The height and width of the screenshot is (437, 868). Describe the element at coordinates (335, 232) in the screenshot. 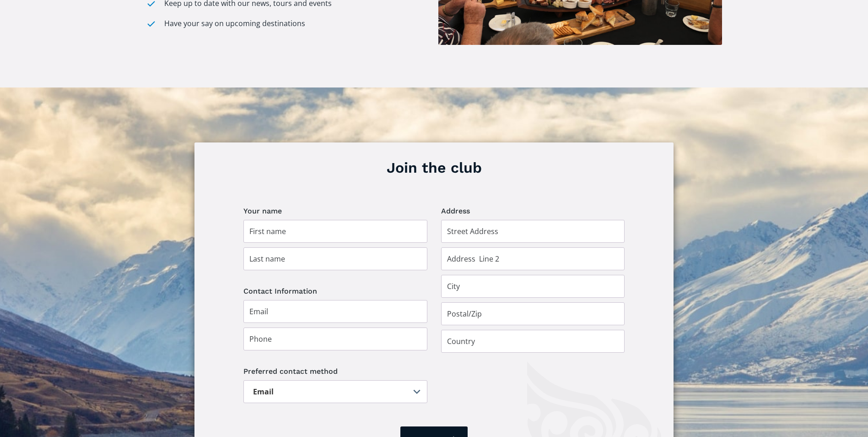

I see `input: First name` at that location.